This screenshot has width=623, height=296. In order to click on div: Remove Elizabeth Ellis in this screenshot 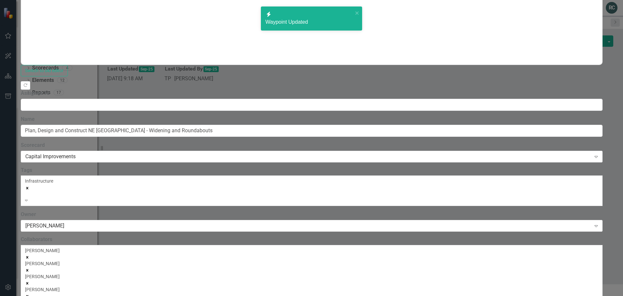, I will do `click(312, 270)`.